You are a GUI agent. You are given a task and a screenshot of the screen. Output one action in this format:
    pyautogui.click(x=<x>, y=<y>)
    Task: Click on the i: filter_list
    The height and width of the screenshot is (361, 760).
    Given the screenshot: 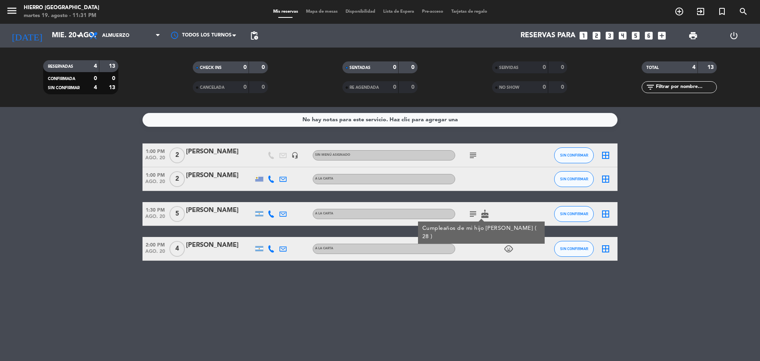 What is the action you would take?
    pyautogui.click(x=650, y=87)
    